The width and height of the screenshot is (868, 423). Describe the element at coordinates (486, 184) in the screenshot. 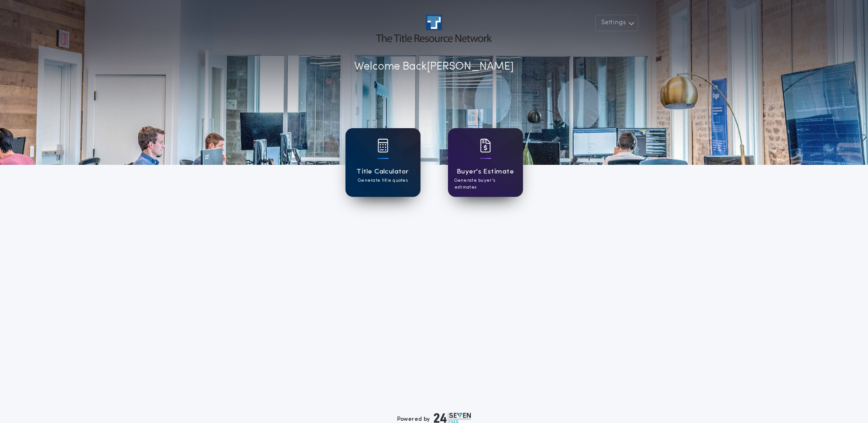

I see `p: Generate buyer's estimates` at that location.